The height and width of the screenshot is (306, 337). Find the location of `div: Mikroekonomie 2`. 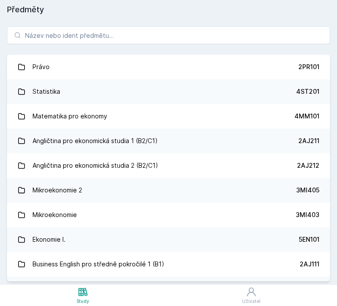

div: Mikroekonomie 2 is located at coordinates (57, 190).